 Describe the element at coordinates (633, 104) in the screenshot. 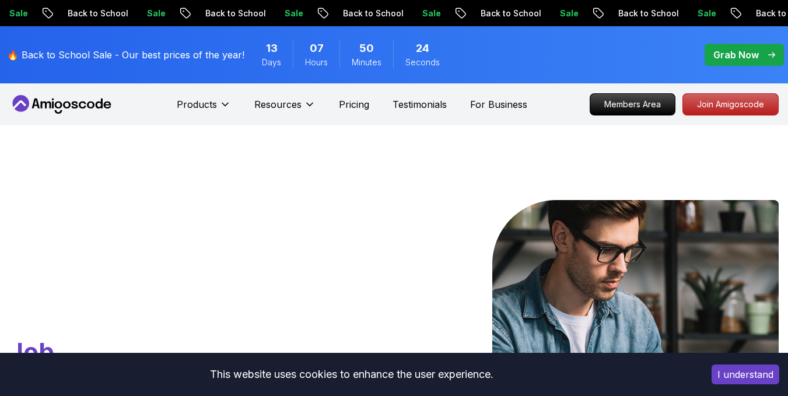

I see `a: Members Area` at that location.